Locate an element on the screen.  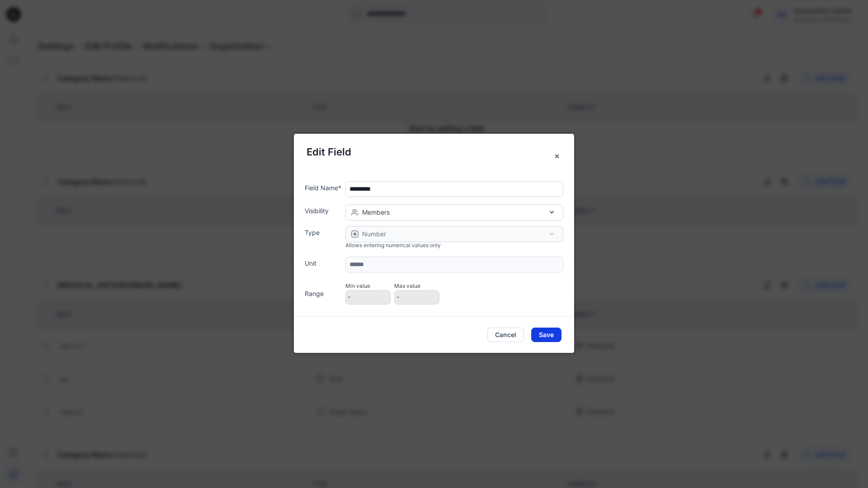
button: Save is located at coordinates (546, 335).